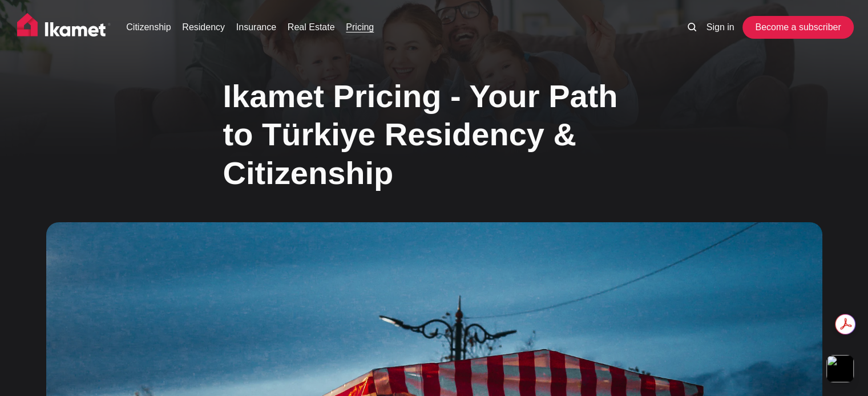 This screenshot has height=396, width=868. Describe the element at coordinates (64, 27) in the screenshot. I see `img: Ikamet home` at that location.